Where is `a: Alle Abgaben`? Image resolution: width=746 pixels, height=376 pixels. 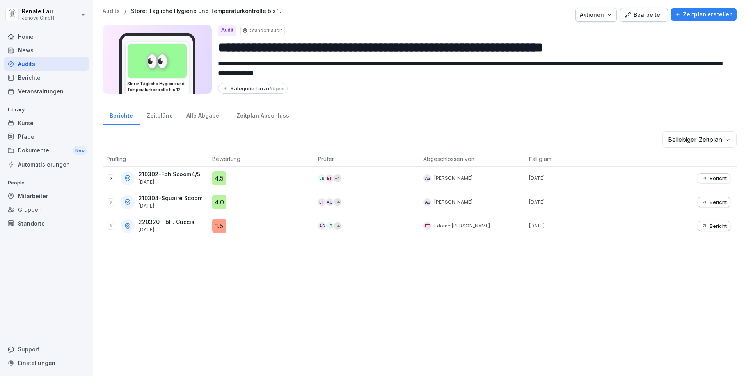
a: Alle Abgaben is located at coordinates (205, 114).